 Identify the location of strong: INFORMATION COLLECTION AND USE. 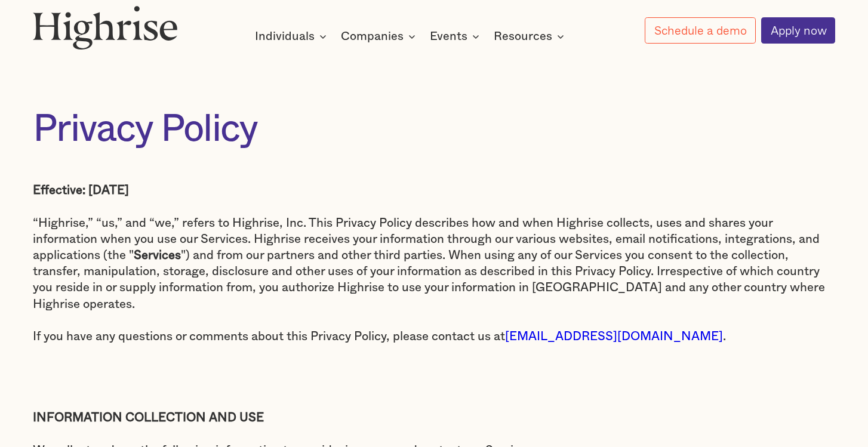
(148, 418).